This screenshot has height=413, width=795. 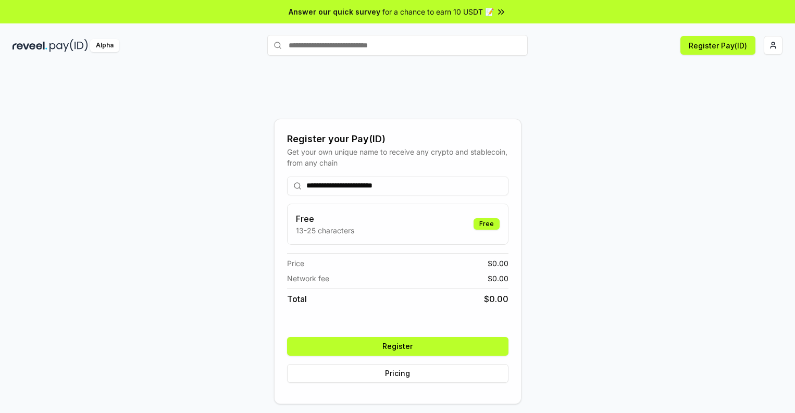 I want to click on button: Pricing, so click(x=397, y=373).